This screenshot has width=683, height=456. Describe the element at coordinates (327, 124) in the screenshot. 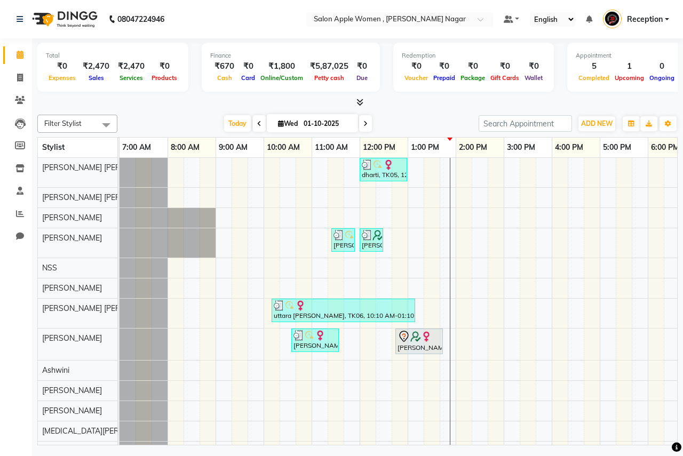

I see `input: 2025-10-01` at that location.